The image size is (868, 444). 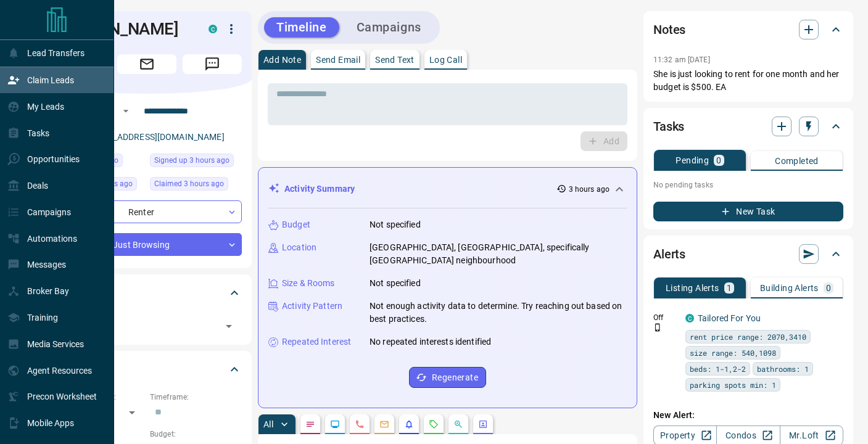 What do you see at coordinates (733, 352) in the screenshot?
I see `span: size range: 540,1098` at bounding box center [733, 352].